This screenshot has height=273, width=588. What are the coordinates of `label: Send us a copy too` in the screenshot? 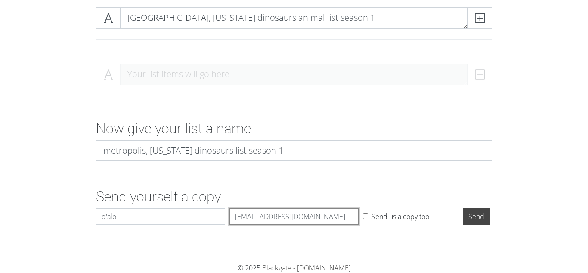 It's located at (400, 216).